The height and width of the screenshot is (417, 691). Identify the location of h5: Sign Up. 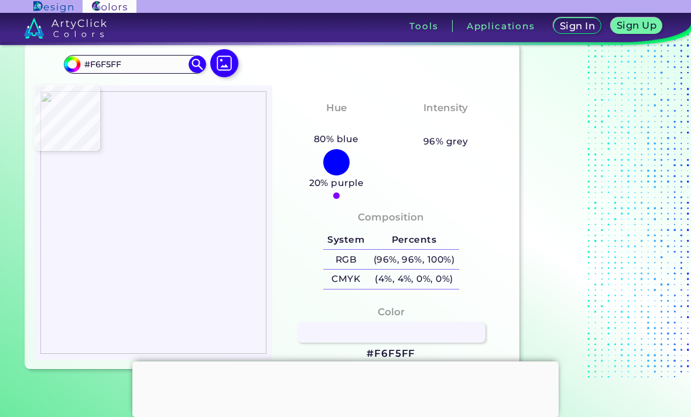
(636, 25).